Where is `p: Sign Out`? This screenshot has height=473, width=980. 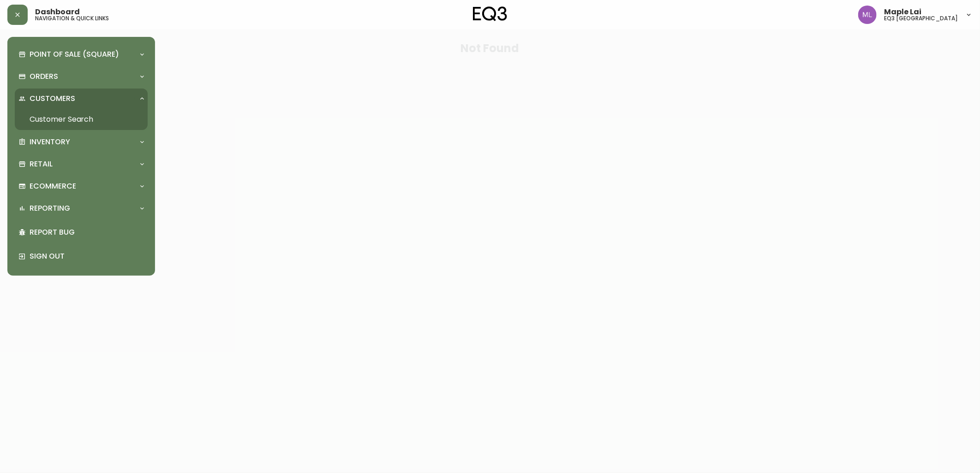
p: Sign Out is located at coordinates (87, 256).